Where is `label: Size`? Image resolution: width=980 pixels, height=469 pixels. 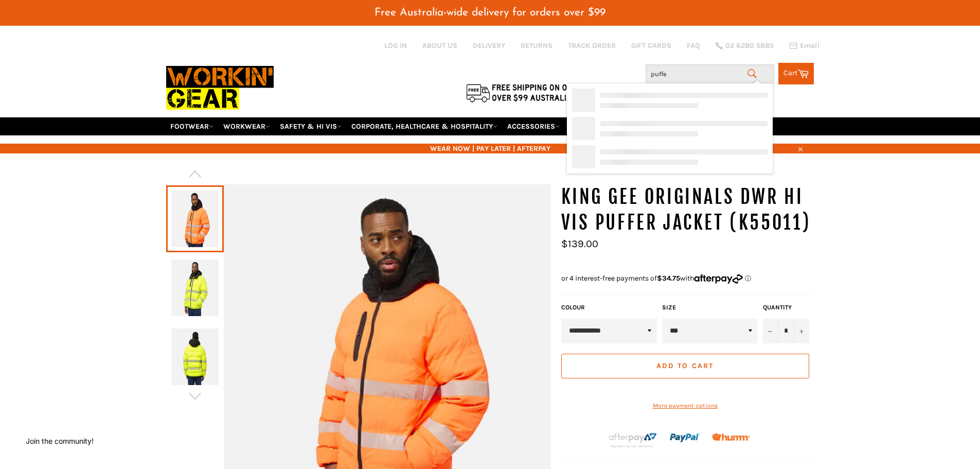
label: Size is located at coordinates (710, 307).